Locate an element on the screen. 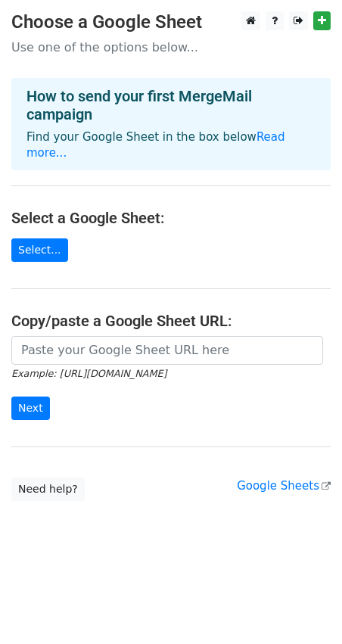 The height and width of the screenshot is (644, 342). a: Google Sheets is located at coordinates (284, 486).